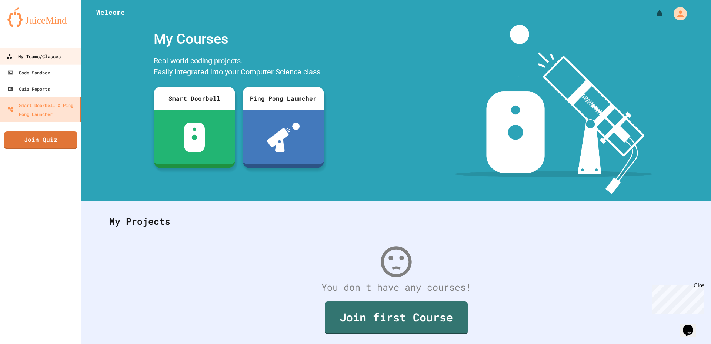 The height and width of the screenshot is (344, 711). I want to click on div: Quiz Reports, so click(28, 89).